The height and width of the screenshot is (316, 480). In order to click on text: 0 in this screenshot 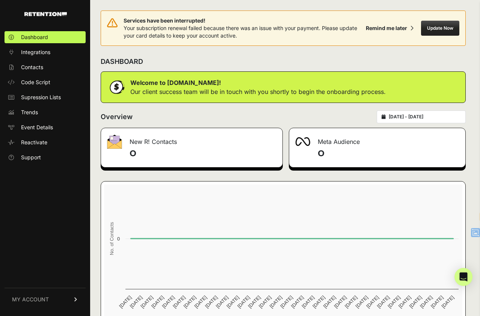, I will do `click(118, 238)`.